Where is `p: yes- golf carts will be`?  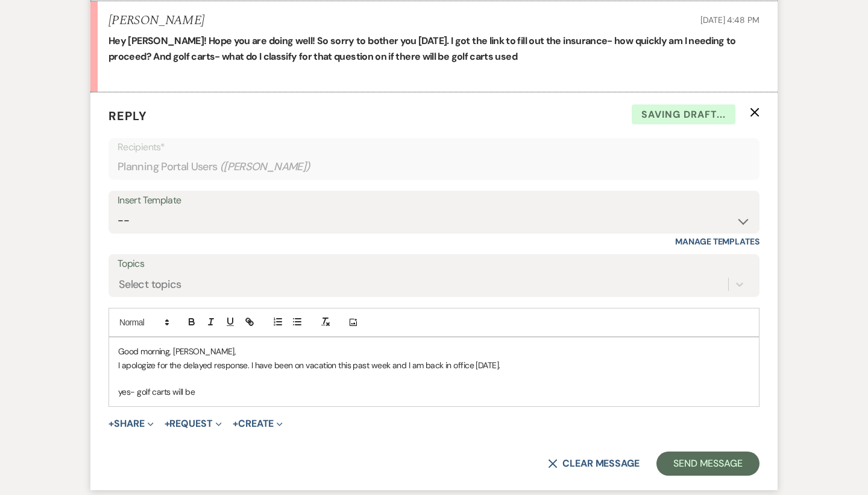 p: yes- golf carts will be is located at coordinates (434, 391).